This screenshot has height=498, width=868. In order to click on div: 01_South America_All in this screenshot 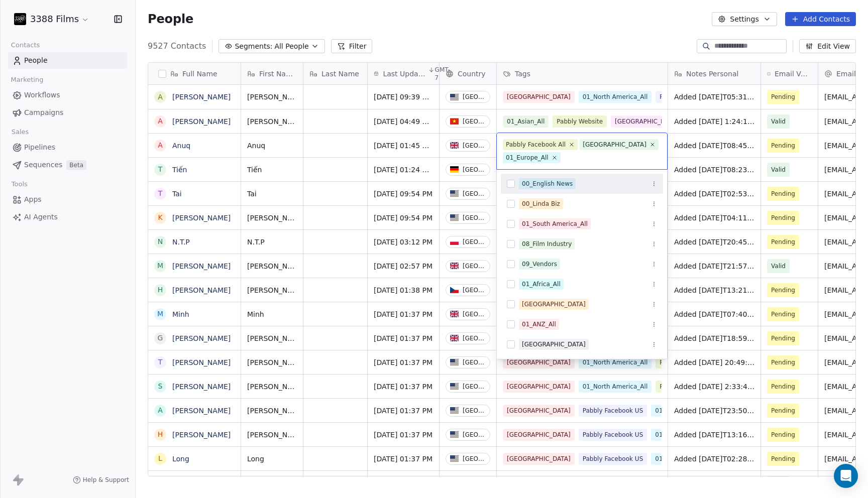, I will do `click(554, 224)`.